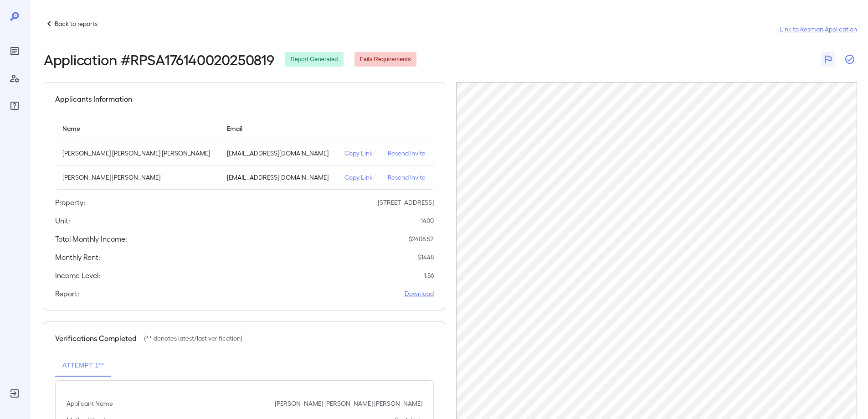 This screenshot has width=868, height=419. What do you see at coordinates (78, 257) in the screenshot?
I see `h5: Monthly Rent:` at bounding box center [78, 257].